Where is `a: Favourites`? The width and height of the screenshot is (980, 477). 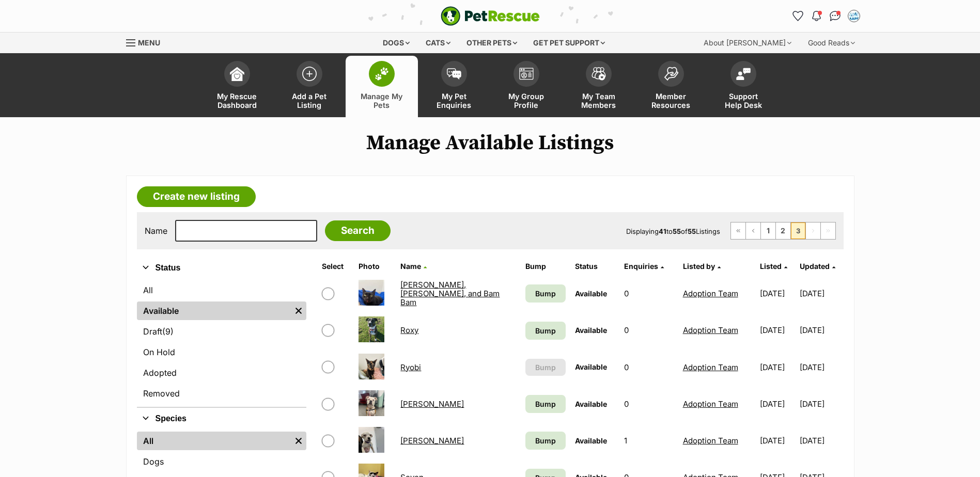 a: Favourites is located at coordinates (798, 16).